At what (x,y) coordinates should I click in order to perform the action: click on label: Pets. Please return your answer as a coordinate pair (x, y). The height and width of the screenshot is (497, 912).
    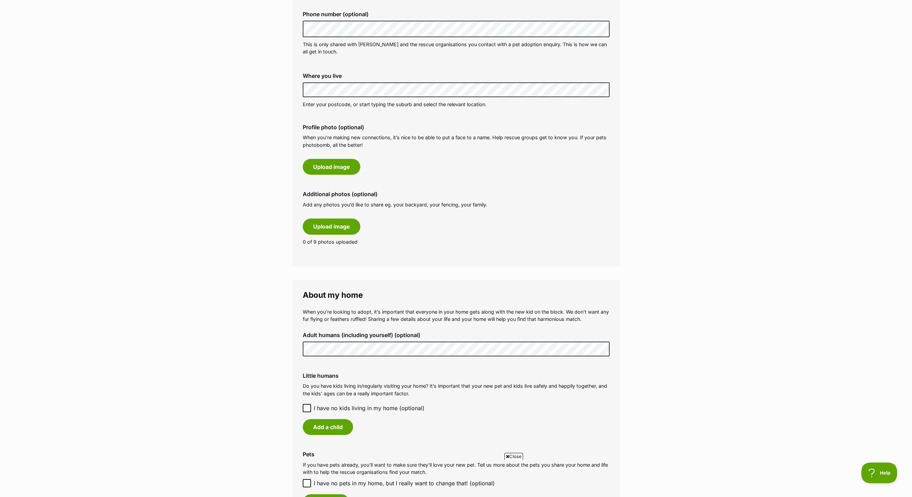
    Looking at the image, I should click on (456, 455).